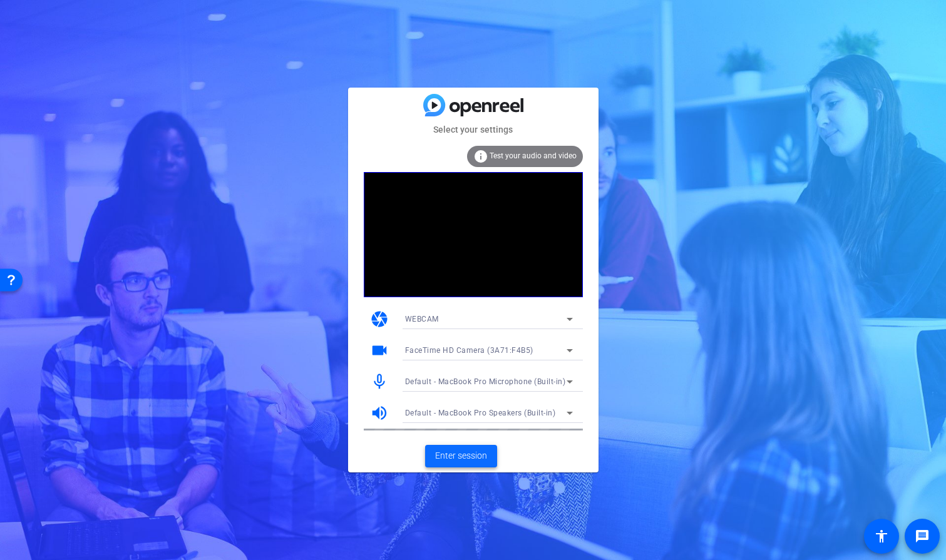 This screenshot has height=560, width=946. What do you see at coordinates (881, 536) in the screenshot?
I see `mat-icon: accessibility` at bounding box center [881, 536].